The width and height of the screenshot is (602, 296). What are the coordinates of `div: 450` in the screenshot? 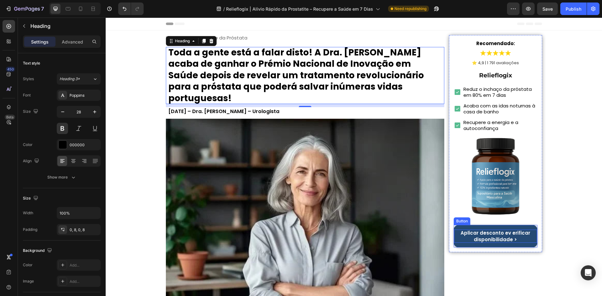 It's located at (10, 69).